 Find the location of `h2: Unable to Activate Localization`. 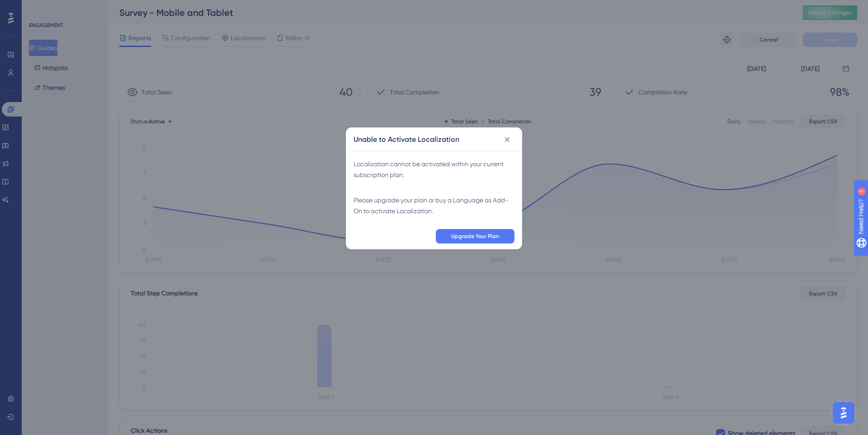

h2: Unable to Activate Localization is located at coordinates (406, 139).